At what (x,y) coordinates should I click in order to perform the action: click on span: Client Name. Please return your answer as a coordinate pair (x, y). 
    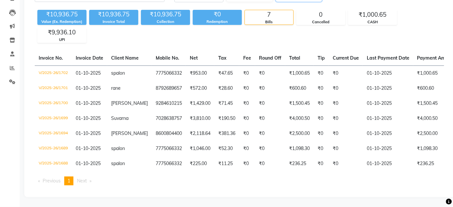
    Looking at the image, I should click on (125, 58).